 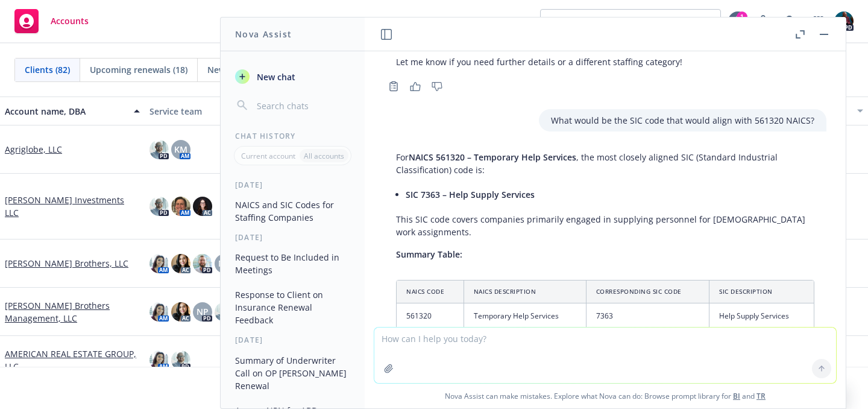 What do you see at coordinates (525, 316) in the screenshot?
I see `td: Temporary Help Services` at bounding box center [525, 316].